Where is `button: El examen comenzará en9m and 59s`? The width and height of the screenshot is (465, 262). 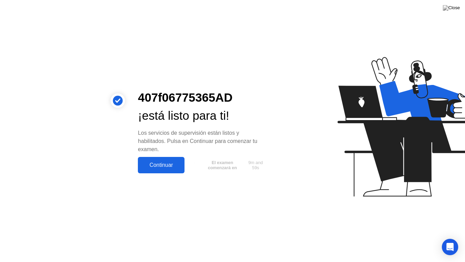 button: El examen comenzará en9m and 59s is located at coordinates (228, 165).